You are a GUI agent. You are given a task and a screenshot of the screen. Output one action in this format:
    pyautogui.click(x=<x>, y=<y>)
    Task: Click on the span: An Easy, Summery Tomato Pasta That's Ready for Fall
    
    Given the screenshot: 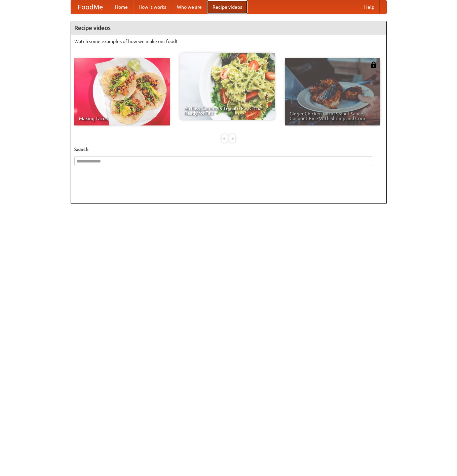 What is the action you would take?
    pyautogui.click(x=227, y=111)
    